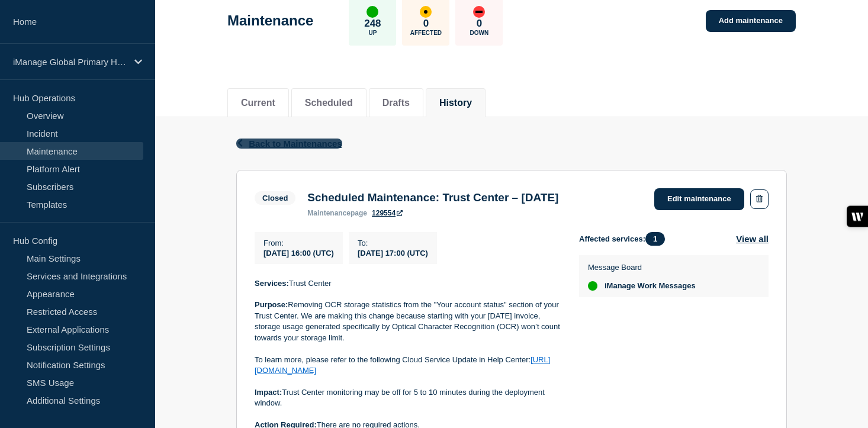 The height and width of the screenshot is (428, 868). I want to click on button: Current, so click(258, 103).